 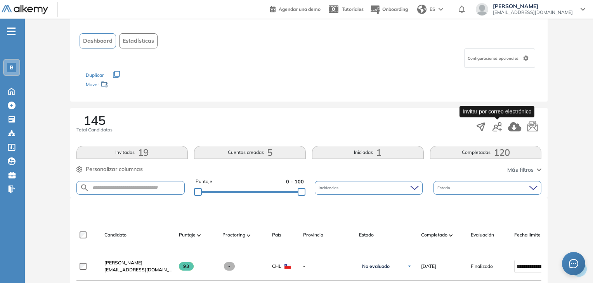 I want to click on div: Incidencias, so click(x=368, y=188).